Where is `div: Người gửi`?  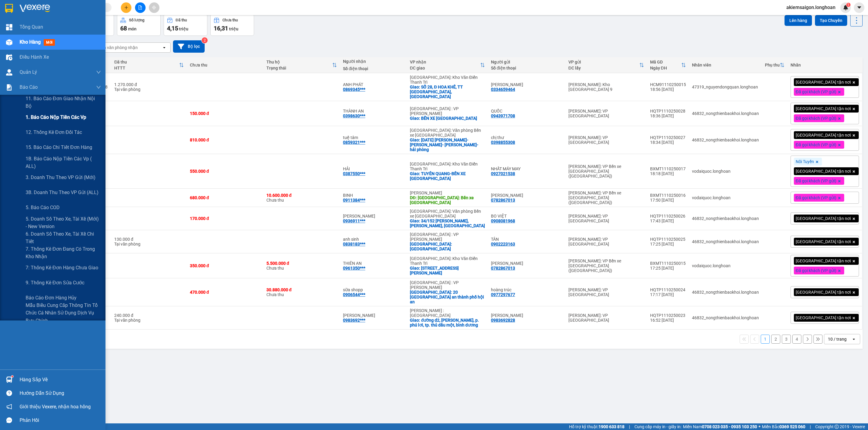
div: Người gửi is located at coordinates (526, 62).